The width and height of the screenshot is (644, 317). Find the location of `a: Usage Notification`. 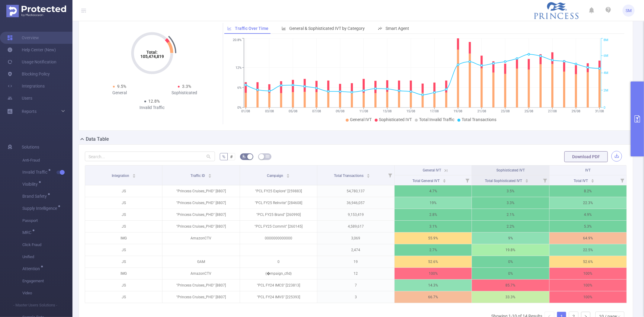

a: Usage Notification is located at coordinates (31, 62).